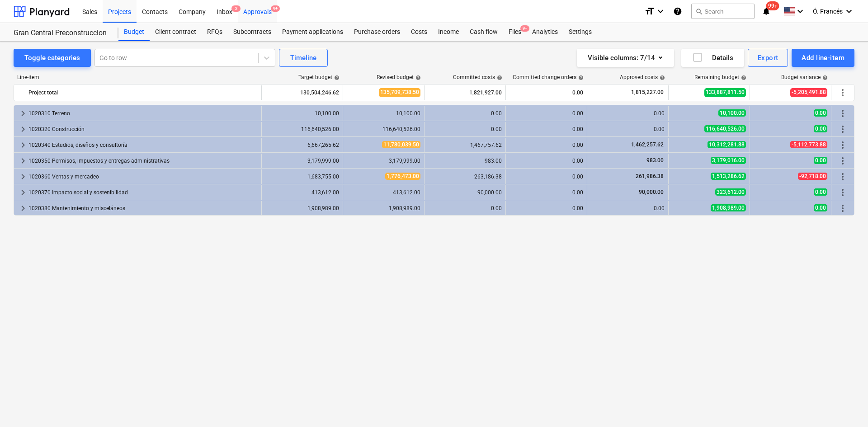 Image resolution: width=868 pixels, height=427 pixels. I want to click on a: Costs, so click(419, 32).